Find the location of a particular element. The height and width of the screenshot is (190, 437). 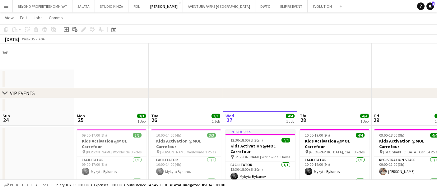

span: Week 35 is located at coordinates (28, 39).